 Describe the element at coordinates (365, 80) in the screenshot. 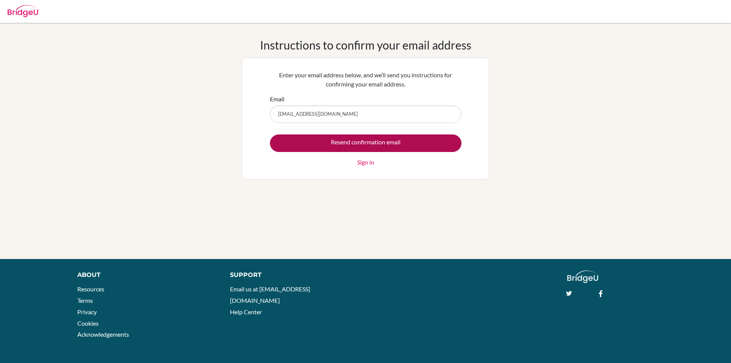

I see `p: Enter your email address below, and we’ll send you instructions for confirming your email address.` at that location.